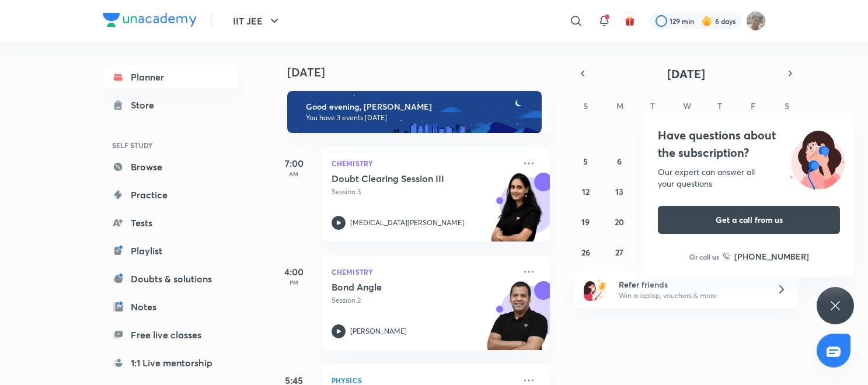  Describe the element at coordinates (585, 222) in the screenshot. I see `button: October 19, 2025` at that location.